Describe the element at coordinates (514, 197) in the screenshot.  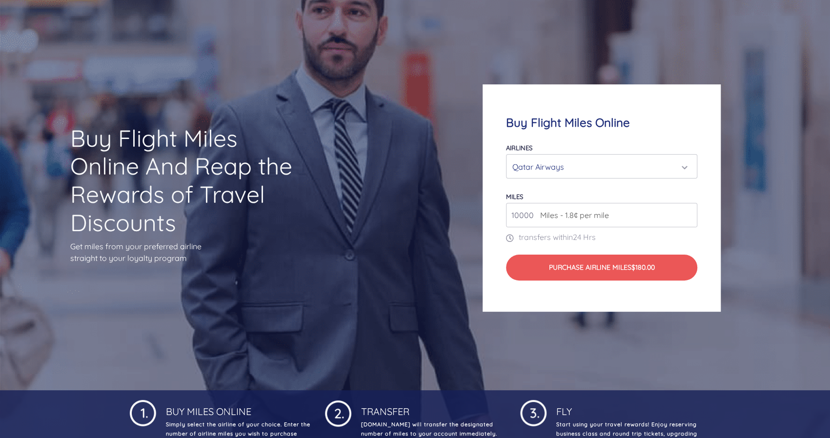
I see `label: miles` at that location.